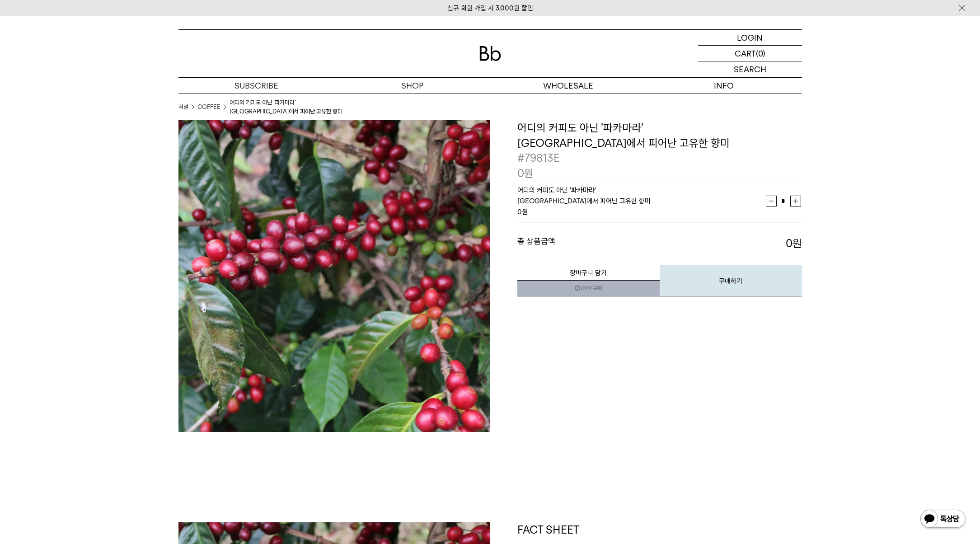 This screenshot has width=980, height=544. What do you see at coordinates (529, 173) in the screenshot?
I see `span: 원` at bounding box center [529, 173].